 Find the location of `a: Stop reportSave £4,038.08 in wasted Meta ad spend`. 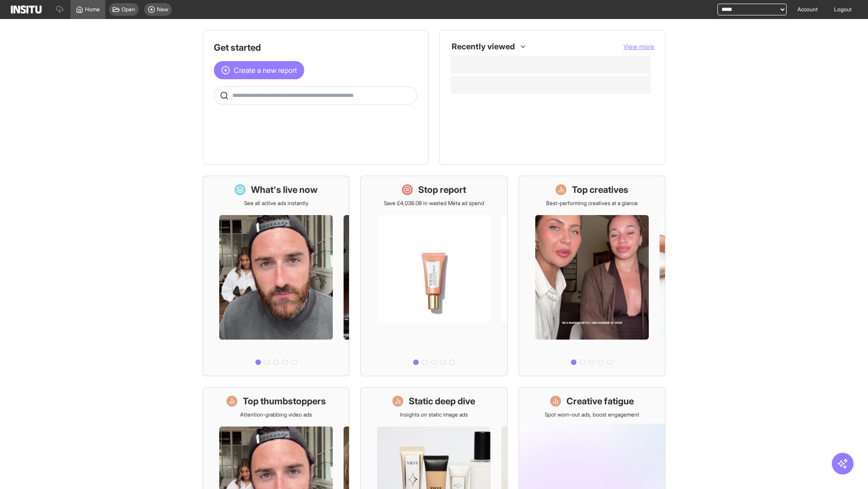

a: Stop reportSave £4,038.08 in wasted Meta ad spend is located at coordinates (434, 276).